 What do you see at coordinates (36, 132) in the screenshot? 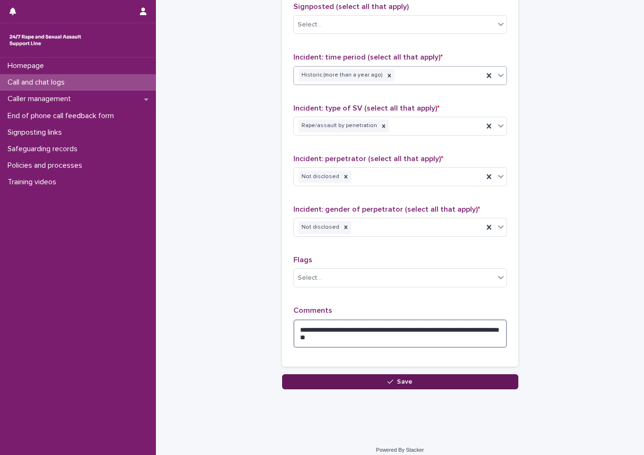
I see `p: Signposting links` at bounding box center [36, 132].